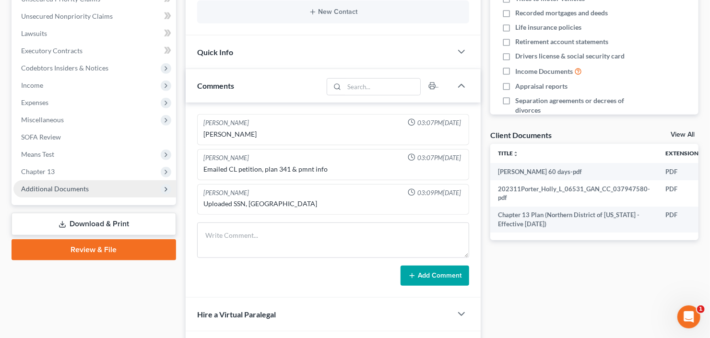 Image resolution: width=710 pixels, height=338 pixels. What do you see at coordinates (42, 119) in the screenshot?
I see `span: Miscellaneous` at bounding box center [42, 119].